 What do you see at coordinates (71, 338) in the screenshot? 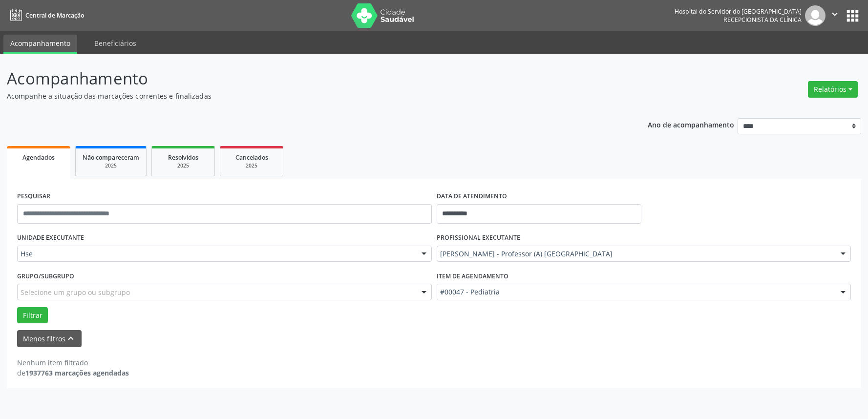
I see `i: keyboard_arrow_up` at bounding box center [71, 338].